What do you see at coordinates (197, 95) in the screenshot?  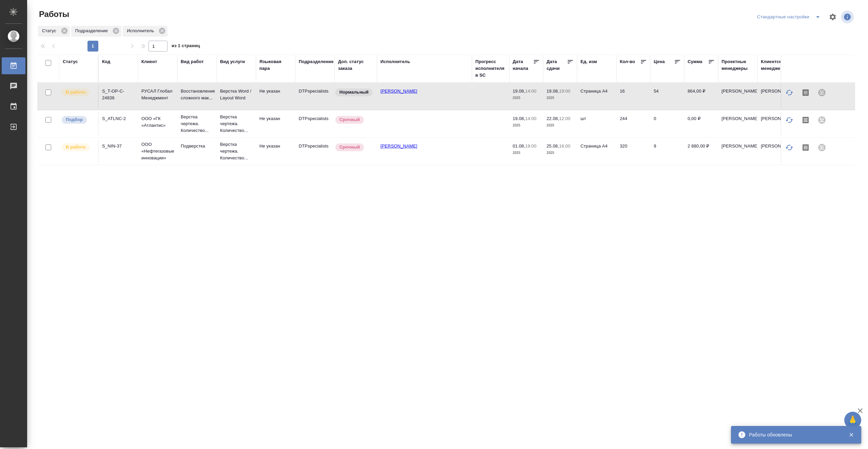 I see `p: Восстановление сложного мак...` at bounding box center [197, 95].